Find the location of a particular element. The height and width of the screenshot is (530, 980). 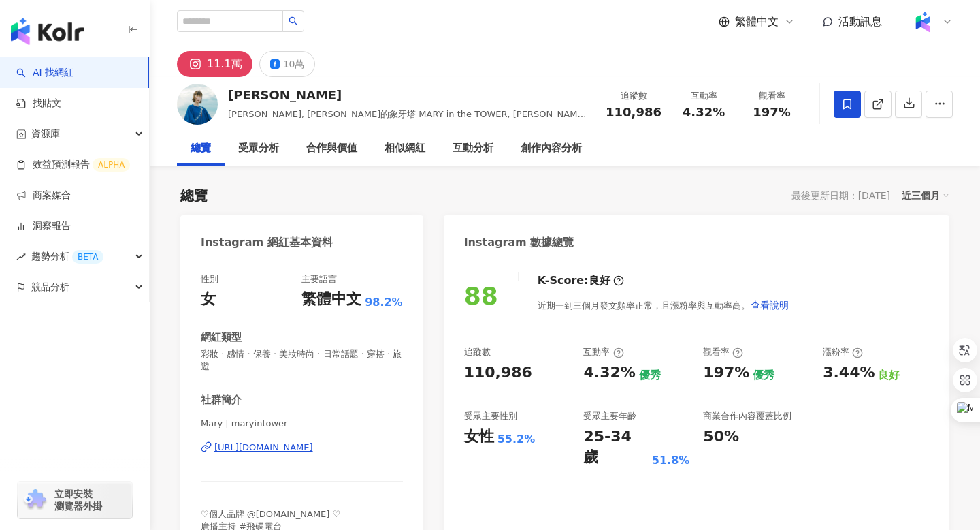

div: 55.2% is located at coordinates (516, 439).